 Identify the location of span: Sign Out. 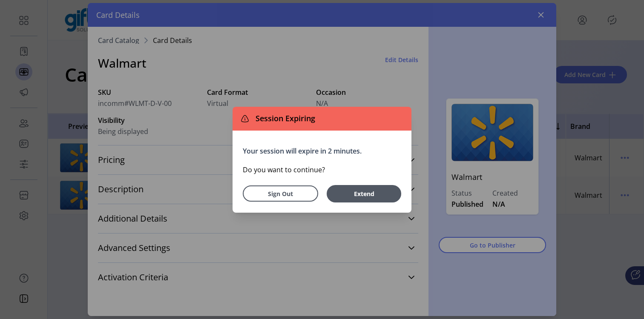
(280, 194).